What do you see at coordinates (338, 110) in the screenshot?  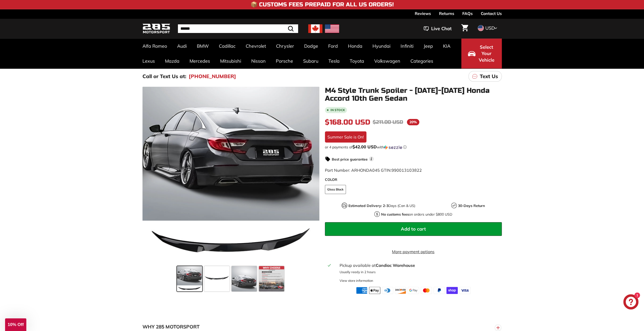 I see `b: In stock` at bounding box center [338, 110].